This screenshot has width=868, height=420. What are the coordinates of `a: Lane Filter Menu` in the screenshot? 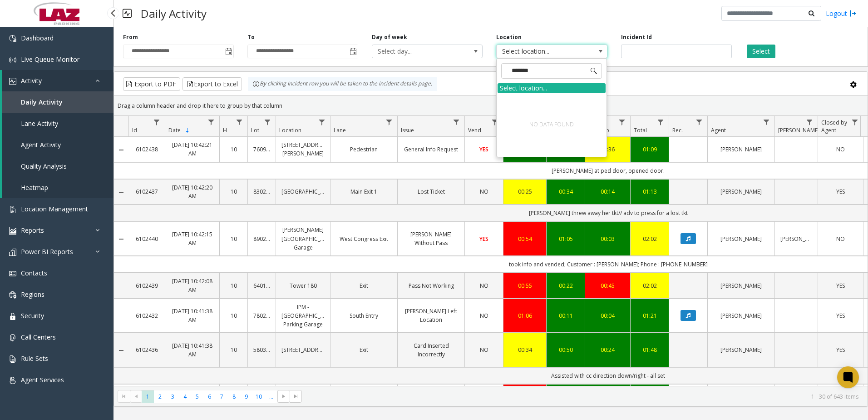 It's located at (389, 122).